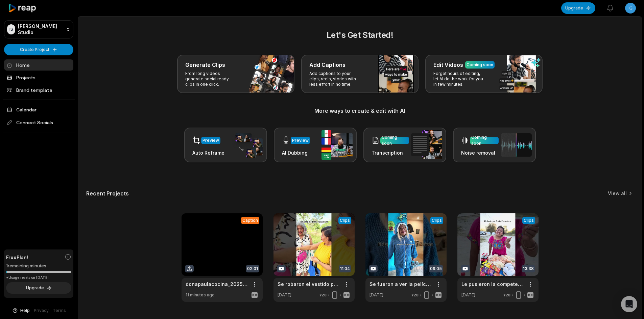 The image size is (644, 319). I want to click on a: Le pusieron la competencia en la venta de chicharrones, so click(492, 284).